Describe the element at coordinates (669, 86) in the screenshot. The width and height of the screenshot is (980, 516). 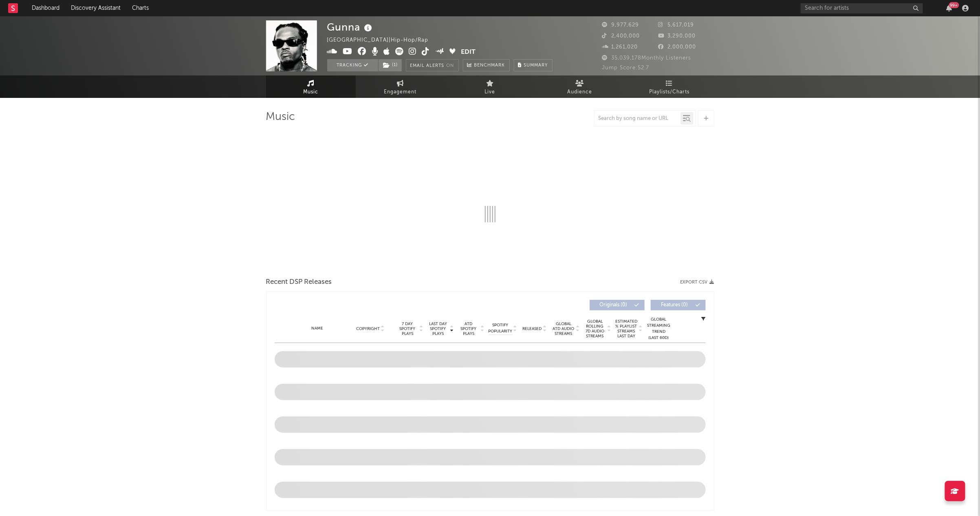
I see `a: Playlists/Charts` at that location.